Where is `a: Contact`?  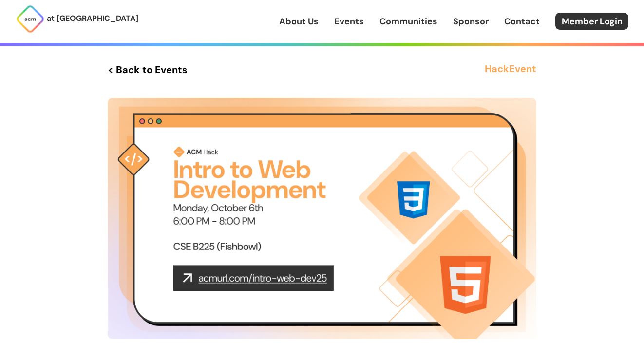 a: Contact is located at coordinates (522, 21).